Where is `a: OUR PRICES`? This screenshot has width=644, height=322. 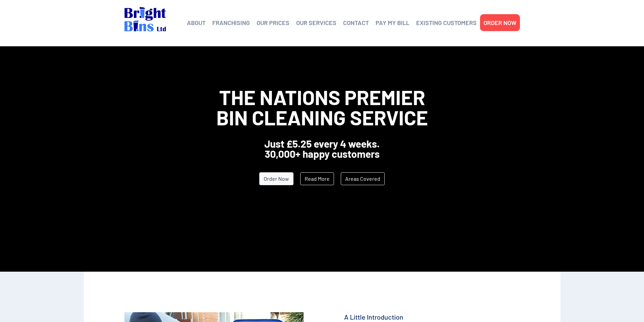
a: OUR PRICES is located at coordinates (273, 23).